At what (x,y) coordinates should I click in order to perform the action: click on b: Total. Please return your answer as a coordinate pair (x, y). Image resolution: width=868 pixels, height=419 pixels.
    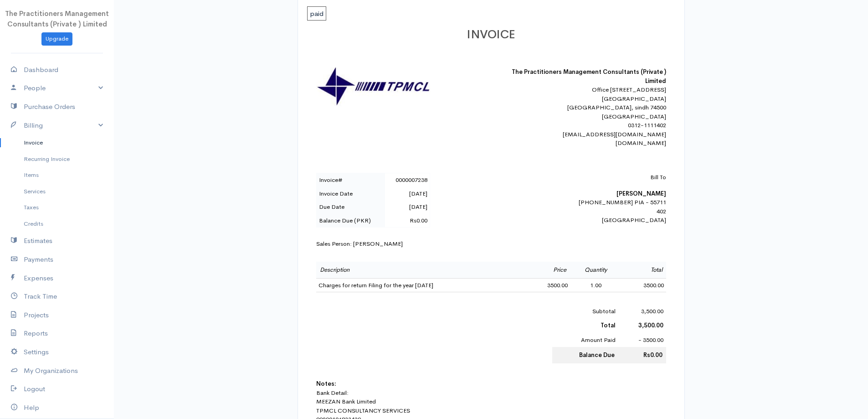
    Looking at the image, I should click on (608, 324).